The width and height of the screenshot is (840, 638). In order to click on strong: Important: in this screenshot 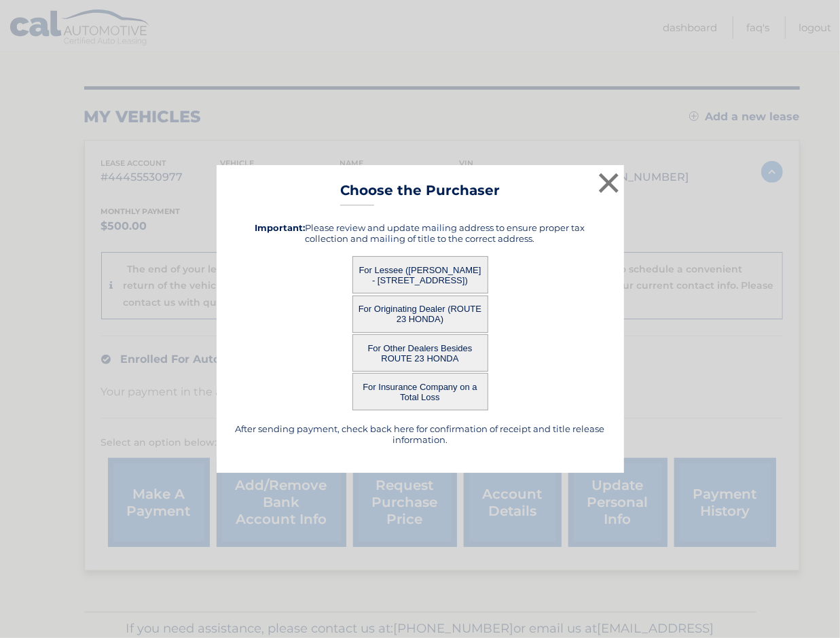, I will do `click(281, 227)`.